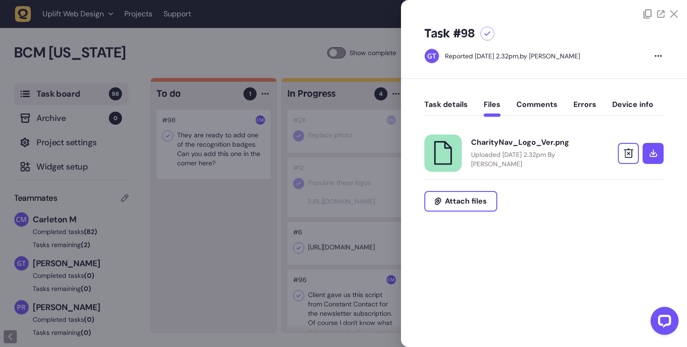 The width and height of the screenshot is (687, 347). What do you see at coordinates (443, 153) in the screenshot?
I see `a: CharityNav_Logo_Ver.png` at bounding box center [443, 153].